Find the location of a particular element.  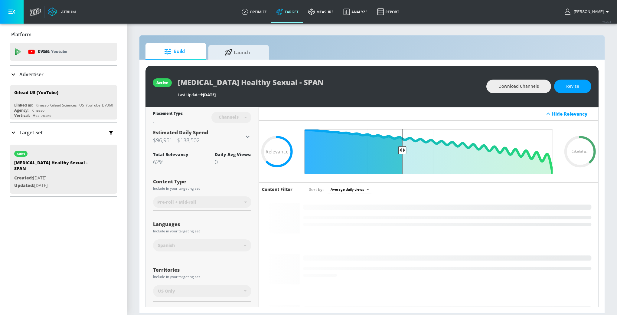

div: DV360: Youtube is located at coordinates (64, 52).